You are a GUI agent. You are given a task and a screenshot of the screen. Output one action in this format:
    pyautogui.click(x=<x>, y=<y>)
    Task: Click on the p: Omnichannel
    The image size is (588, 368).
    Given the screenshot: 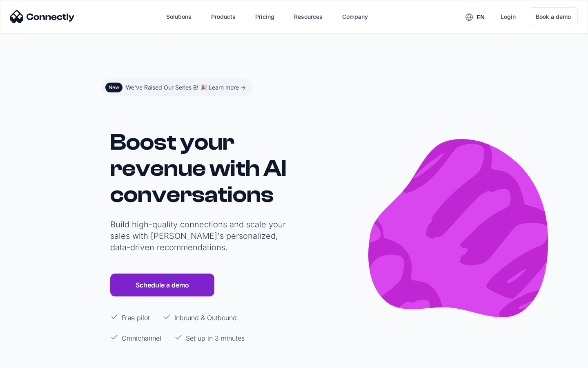 What is the action you would take?
    pyautogui.click(x=141, y=338)
    